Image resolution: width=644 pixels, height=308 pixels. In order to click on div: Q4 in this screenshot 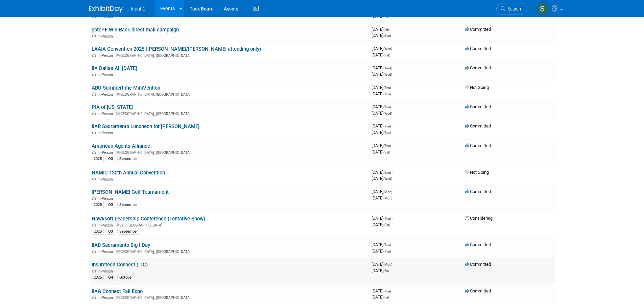, I will do `click(110, 277)`.